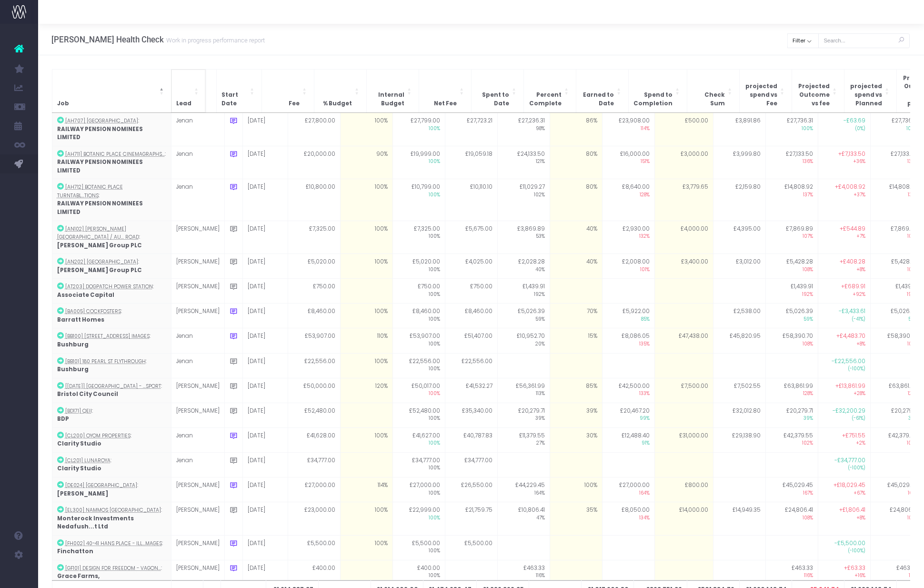 The height and width of the screenshot is (588, 924). What do you see at coordinates (419, 200) in the screenshot?
I see `td: £10,799.00` at bounding box center [419, 200].